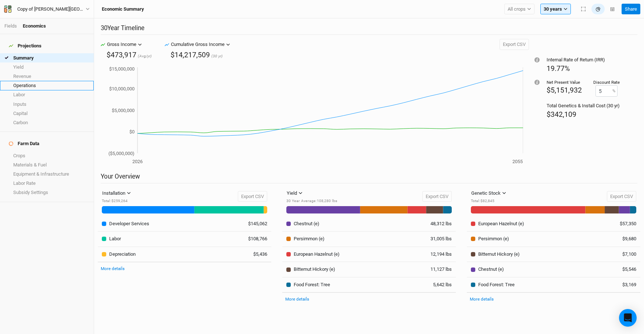 Image resolution: width=644 pixels, height=334 pixels. I want to click on span: (30 yr), so click(217, 56).